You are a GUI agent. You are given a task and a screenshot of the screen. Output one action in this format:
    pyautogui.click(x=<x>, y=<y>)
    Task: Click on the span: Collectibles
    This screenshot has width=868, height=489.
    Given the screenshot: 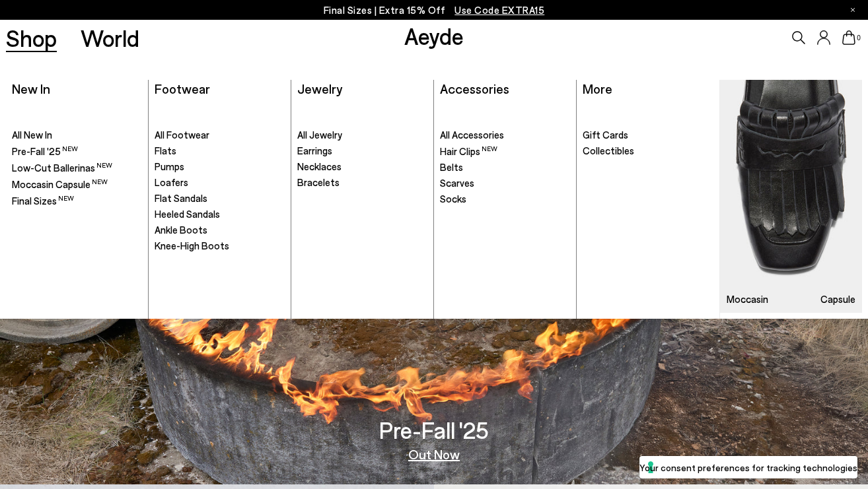 What is the action you would take?
    pyautogui.click(x=609, y=151)
    